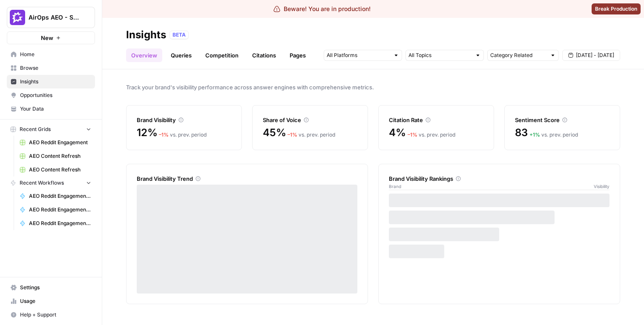  What do you see at coordinates (51, 109) in the screenshot?
I see `a: Your Data` at bounding box center [51, 109].